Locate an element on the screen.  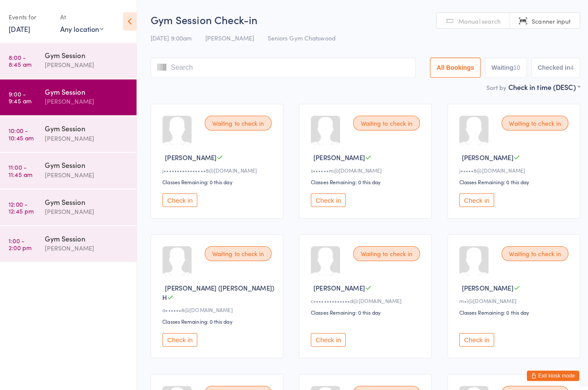
time: 12:00 - 12:45 pm is located at coordinates (24, 204).